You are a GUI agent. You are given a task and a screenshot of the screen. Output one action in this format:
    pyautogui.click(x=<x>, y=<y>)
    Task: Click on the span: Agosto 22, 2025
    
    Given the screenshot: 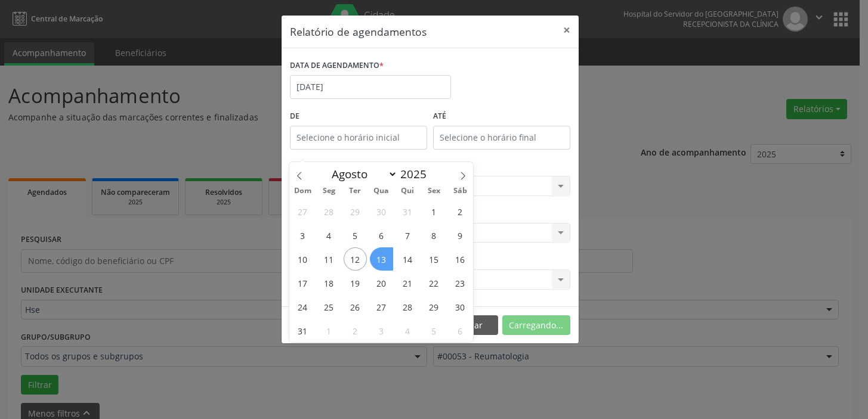 What is the action you would take?
    pyautogui.click(x=433, y=283)
    